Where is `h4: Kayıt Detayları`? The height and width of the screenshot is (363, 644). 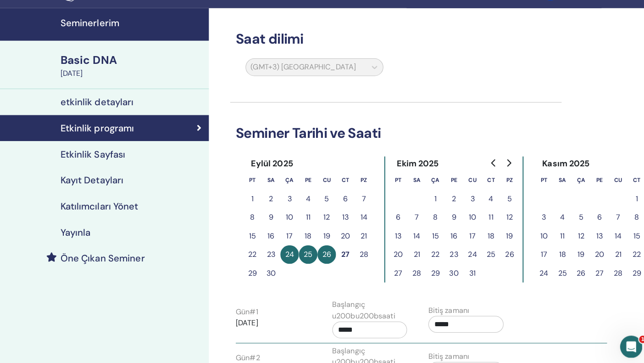 h4: Kayıt Detayları is located at coordinates (91, 178).